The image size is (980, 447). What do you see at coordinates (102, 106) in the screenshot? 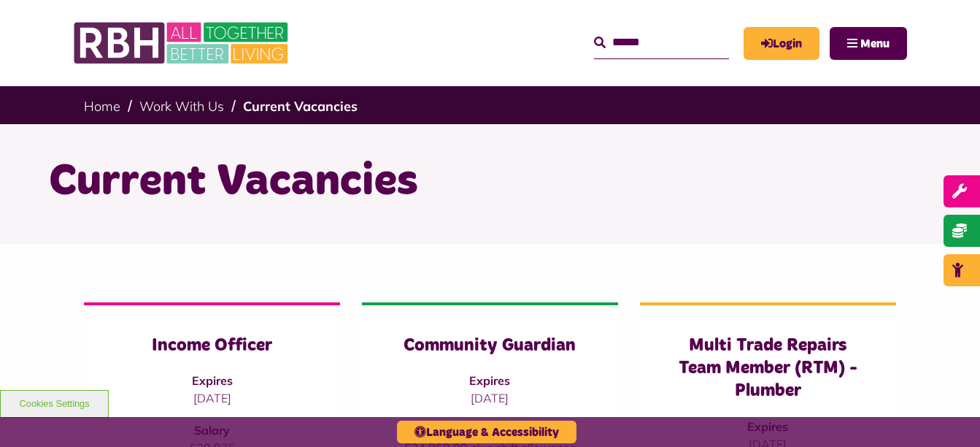
I see `a: Home` at bounding box center [102, 106].